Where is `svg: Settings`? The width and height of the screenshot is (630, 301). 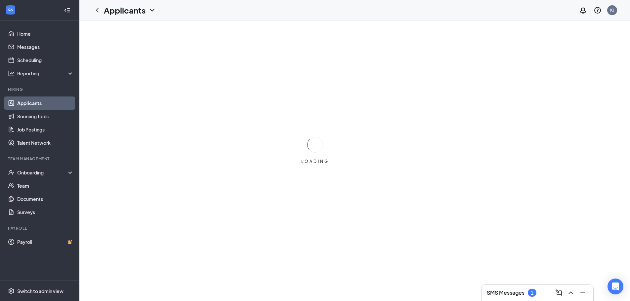 svg: Settings is located at coordinates (11, 291).